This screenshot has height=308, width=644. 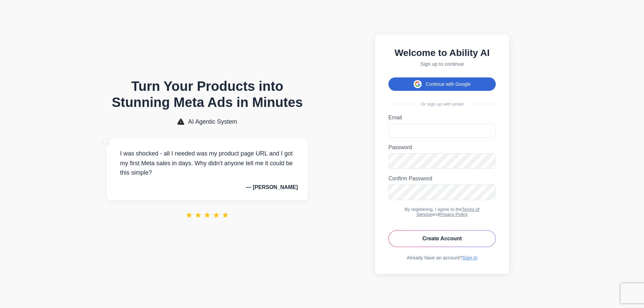 I want to click on div: By registering, I agree to the and, so click(x=442, y=212).